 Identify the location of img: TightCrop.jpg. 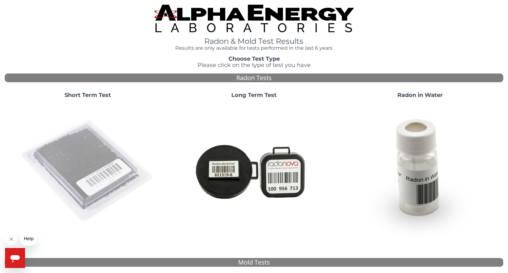
(254, 18).